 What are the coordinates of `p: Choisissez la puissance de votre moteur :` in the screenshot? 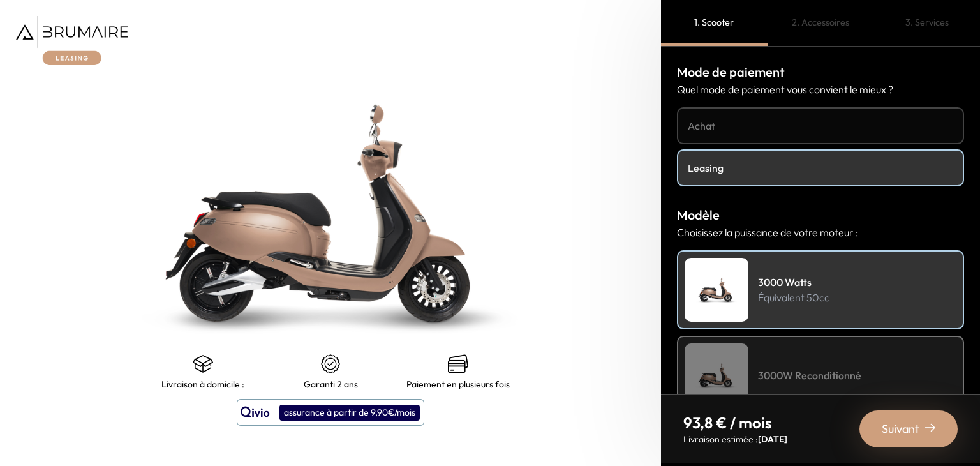 It's located at (820, 232).